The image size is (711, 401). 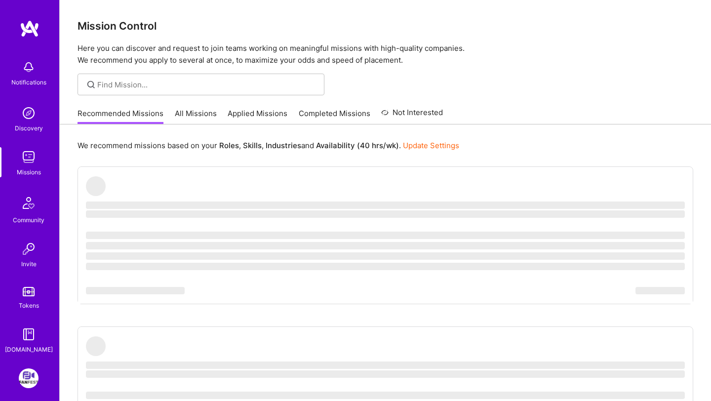 What do you see at coordinates (195, 116) in the screenshot?
I see `a: All Missions` at bounding box center [195, 116].